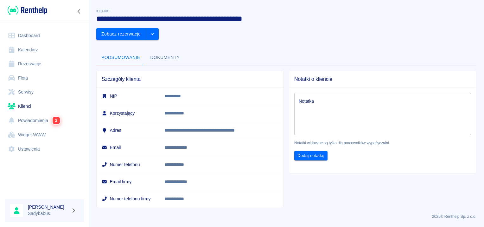 This screenshot has width=484, height=227. What do you see at coordinates (44, 149) in the screenshot?
I see `a: Ustawienia` at bounding box center [44, 149].